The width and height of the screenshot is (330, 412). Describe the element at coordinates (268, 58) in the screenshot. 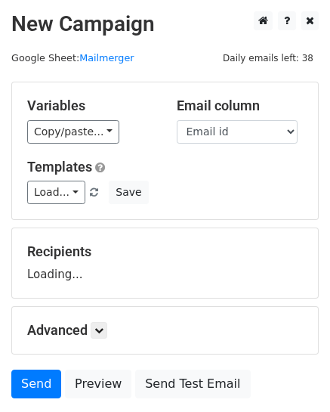

I see `span: Daily emails left: 38` at that location.